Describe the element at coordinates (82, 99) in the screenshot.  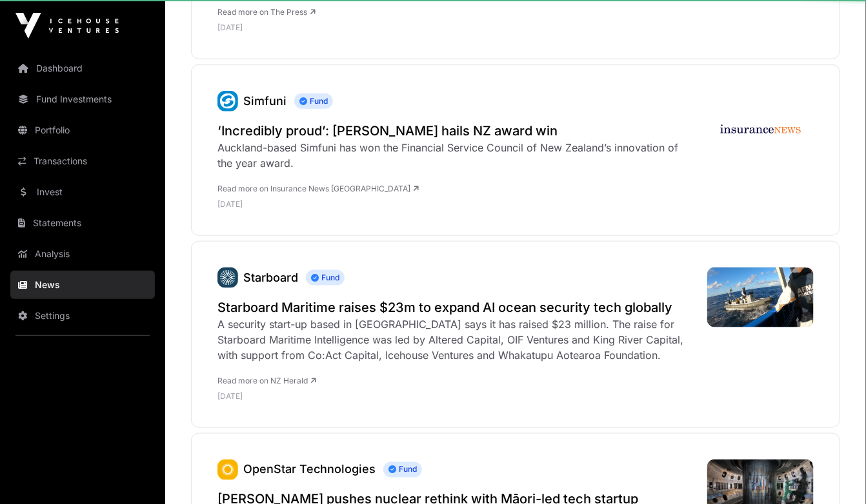
I see `a: Fund Investments` at that location.